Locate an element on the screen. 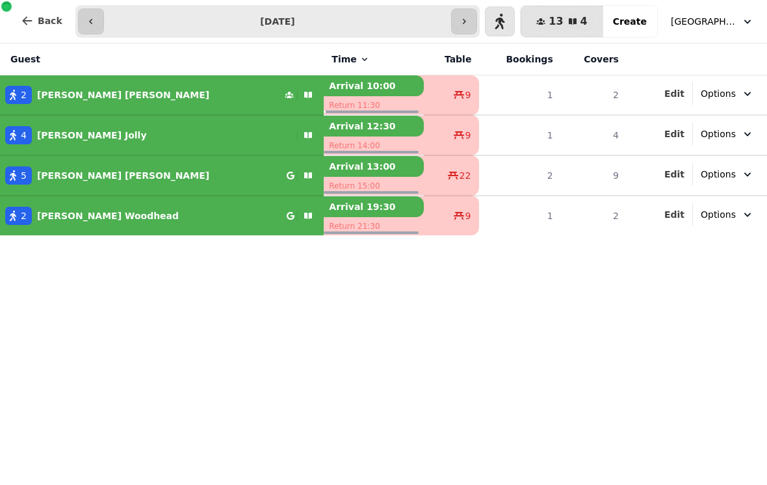 The height and width of the screenshot is (485, 767). span: 13 is located at coordinates (555, 21).